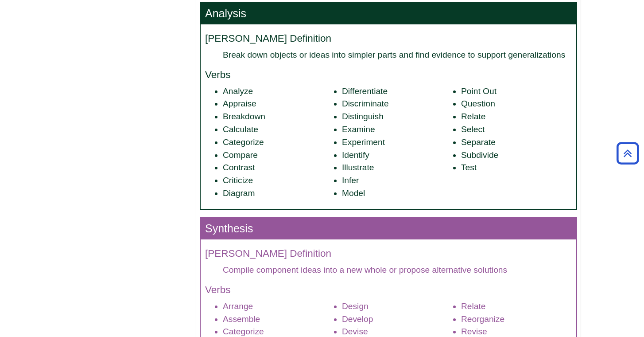 The height and width of the screenshot is (337, 644). Describe the element at coordinates (398, 194) in the screenshot. I see `li: Model` at that location.